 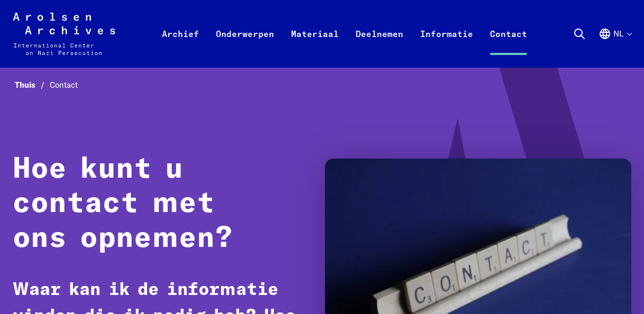 I want to click on a: Onderwerpen, so click(x=245, y=46).